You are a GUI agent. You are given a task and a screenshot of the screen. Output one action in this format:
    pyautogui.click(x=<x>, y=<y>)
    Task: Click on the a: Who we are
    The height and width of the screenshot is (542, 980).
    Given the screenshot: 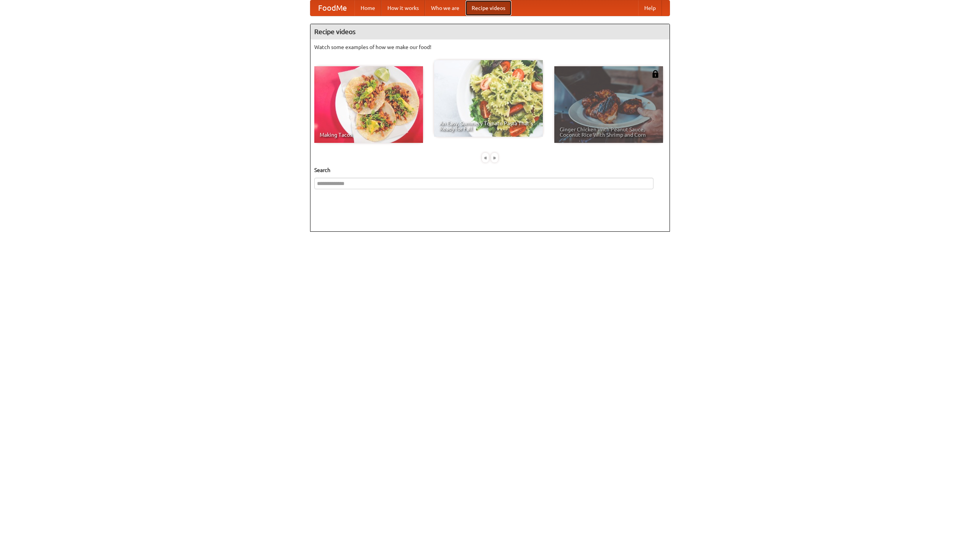 What is the action you would take?
    pyautogui.click(x=445, y=8)
    